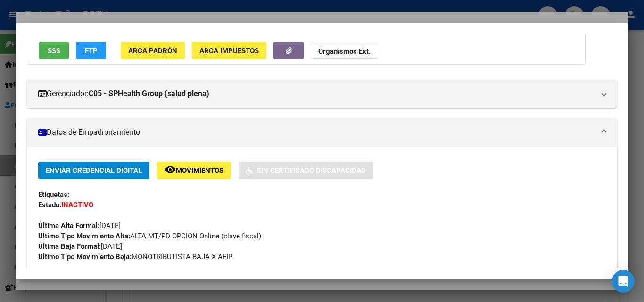 Image resolution: width=644 pixels, height=302 pixels. What do you see at coordinates (135, 257) in the screenshot?
I see `span: MONOTRIBUTISTA BAJA X AFIP` at bounding box center [135, 257].